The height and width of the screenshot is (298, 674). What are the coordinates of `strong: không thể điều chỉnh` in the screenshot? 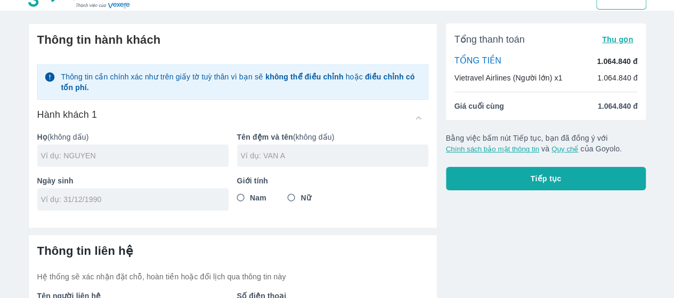 It's located at (304, 77).